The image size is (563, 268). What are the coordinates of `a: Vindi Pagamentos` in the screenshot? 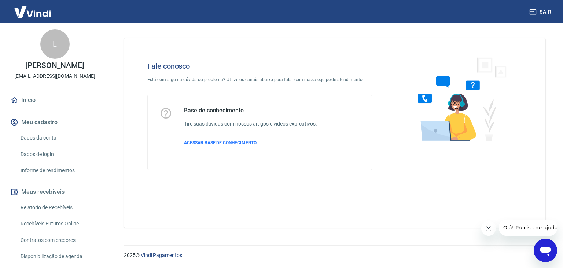 It's located at (161, 255).